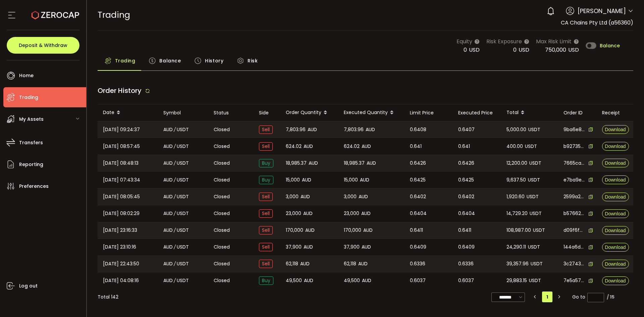 The width and height of the screenshot is (644, 317). Describe the element at coordinates (31, 143) in the screenshot. I see `span: Transfers` at that location.